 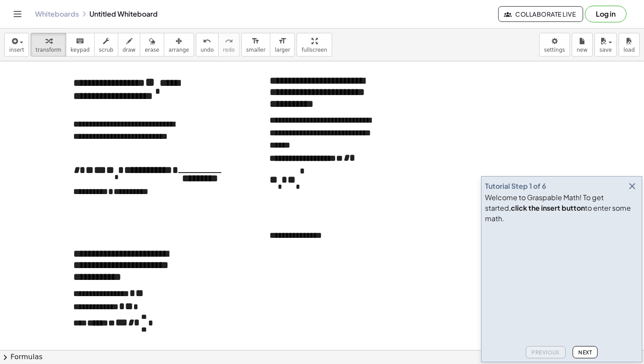 I want to click on span: redo, so click(x=229, y=50).